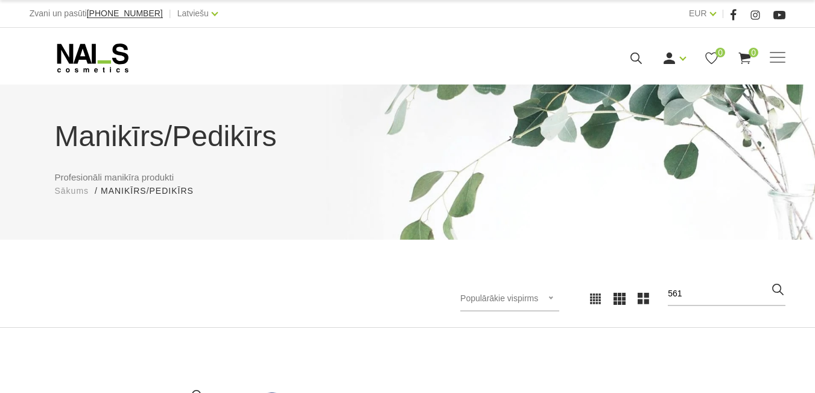 The width and height of the screenshot is (815, 393). Describe the element at coordinates (153, 191) in the screenshot. I see `li: Manikīrs/Pedikīrs` at that location.